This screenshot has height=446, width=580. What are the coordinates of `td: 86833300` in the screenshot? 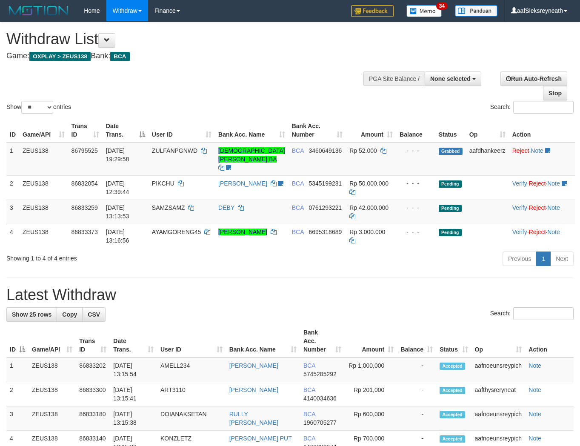 It's located at (93, 394).